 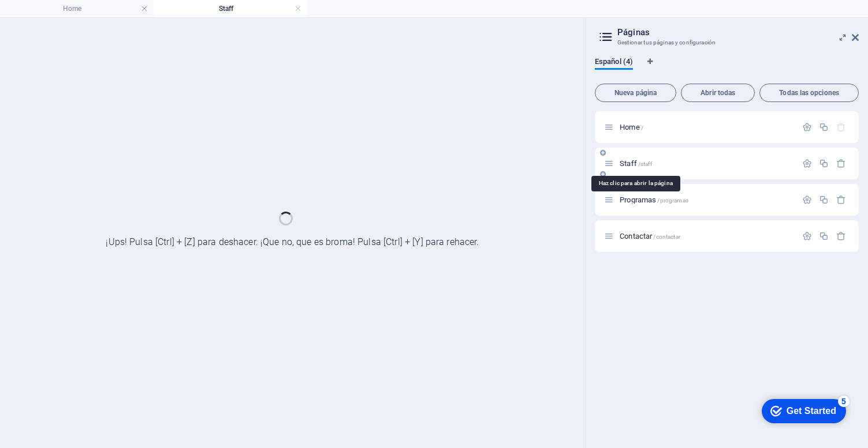 What do you see at coordinates (52, 18) in the screenshot?
I see `div: Get Started 5 items remaining, 0% complete` at bounding box center [52, 18].